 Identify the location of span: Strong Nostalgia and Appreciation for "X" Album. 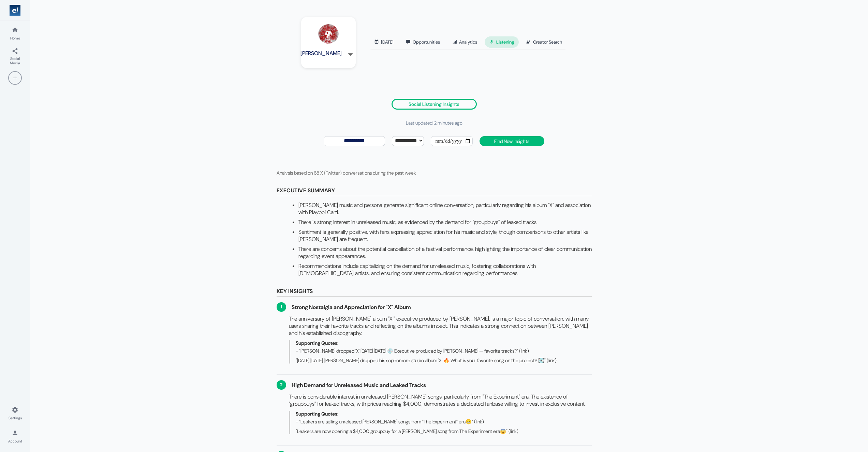
(352, 307).